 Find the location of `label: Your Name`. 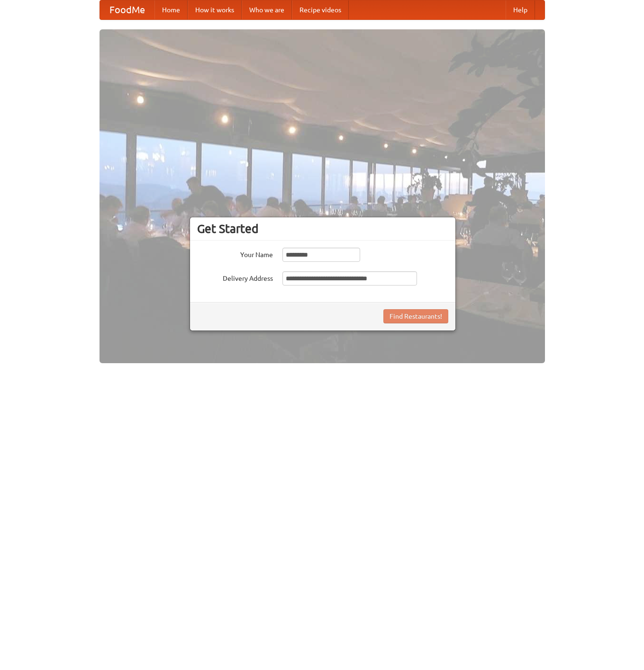

label: Your Name is located at coordinates (235, 254).